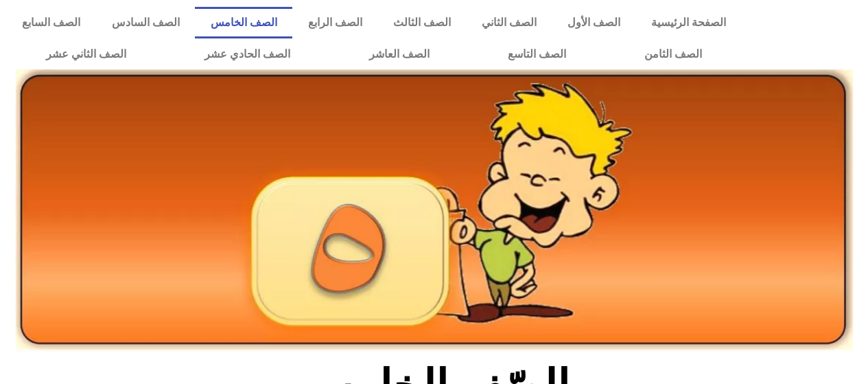 Image resolution: width=868 pixels, height=384 pixels. I want to click on a: الصف الثاني, so click(509, 23).